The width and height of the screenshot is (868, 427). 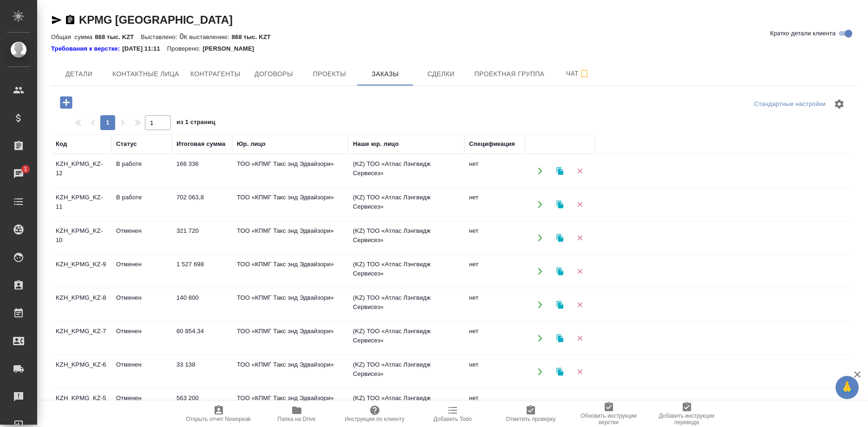 What do you see at coordinates (201, 144) in the screenshot?
I see `div: Итоговая сумма` at bounding box center [201, 144].